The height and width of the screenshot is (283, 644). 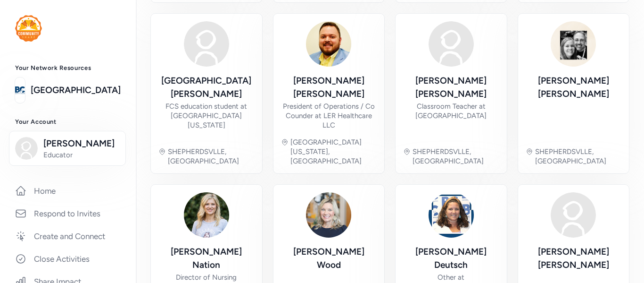 I want to click on a: Create and Connect, so click(x=68, y=236).